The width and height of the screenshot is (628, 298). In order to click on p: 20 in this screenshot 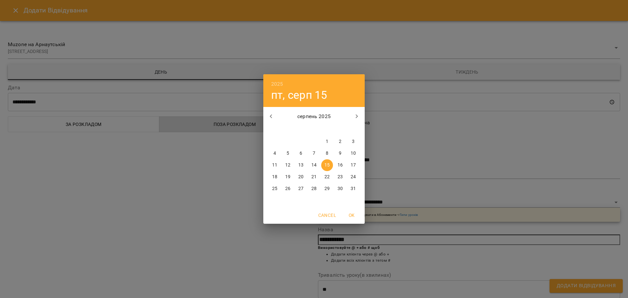, I will do `click(301, 177)`.